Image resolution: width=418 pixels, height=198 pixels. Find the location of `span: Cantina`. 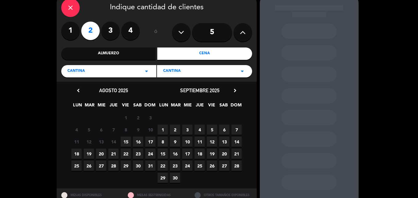

span: Cantina is located at coordinates (172, 71).